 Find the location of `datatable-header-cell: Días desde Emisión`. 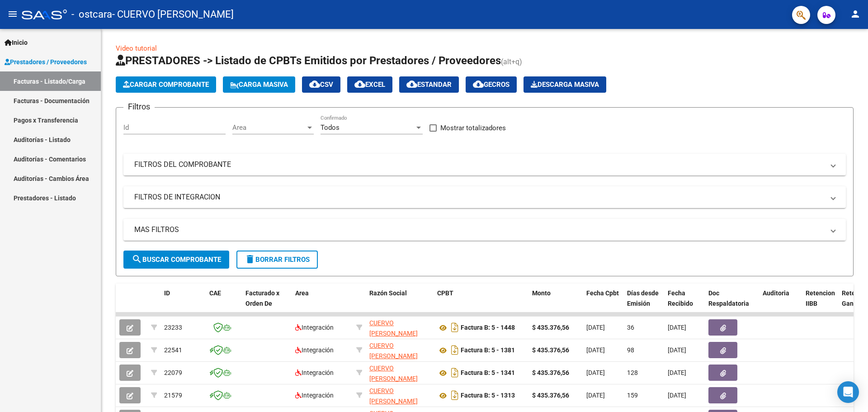

datatable-header-cell: Días desde Emisión is located at coordinates (644, 303).